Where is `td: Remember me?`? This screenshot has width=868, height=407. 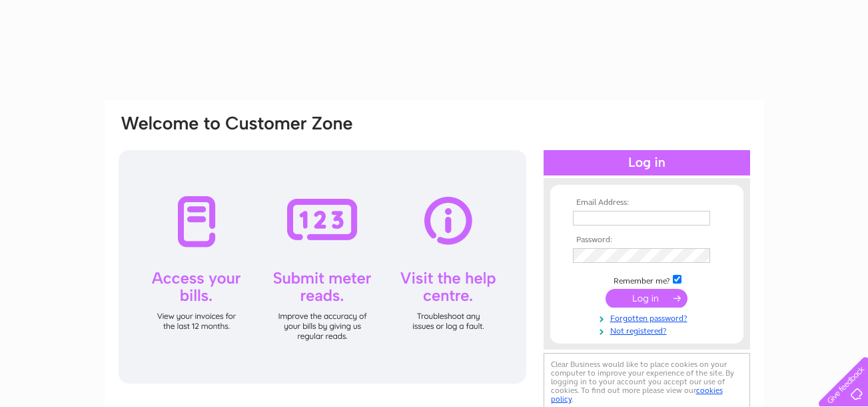
td: Remember me? is located at coordinates (647, 280).